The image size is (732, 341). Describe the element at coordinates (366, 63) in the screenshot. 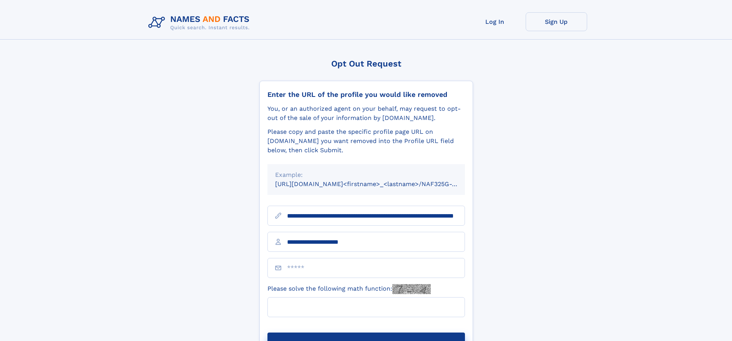

I see `div: Opt Out Request` at that location.